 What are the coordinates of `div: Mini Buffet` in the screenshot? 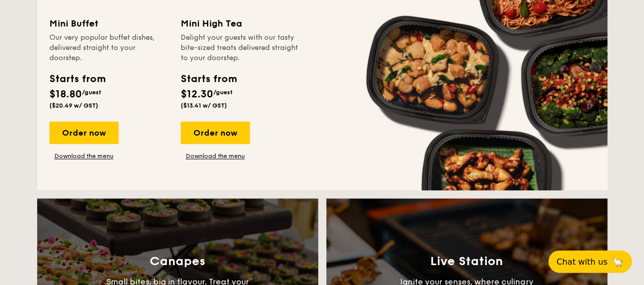 It's located at (109, 24).